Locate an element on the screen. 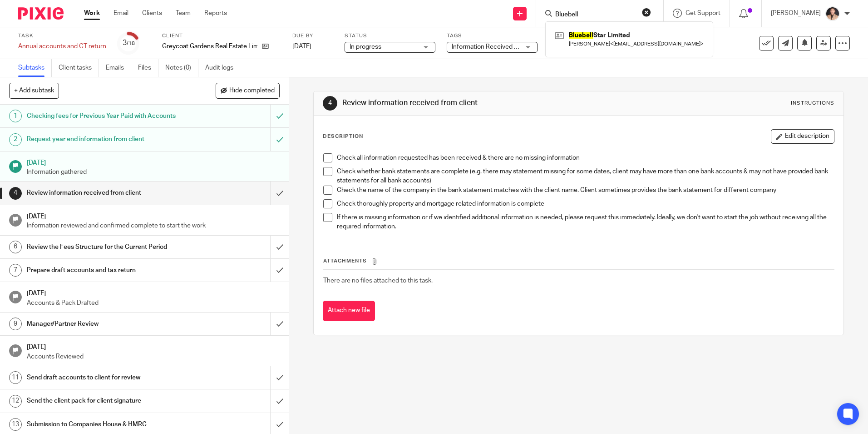 This screenshot has width=868, height=434. p: Information reviewed and confirmed complete to start the work is located at coordinates (153, 226).